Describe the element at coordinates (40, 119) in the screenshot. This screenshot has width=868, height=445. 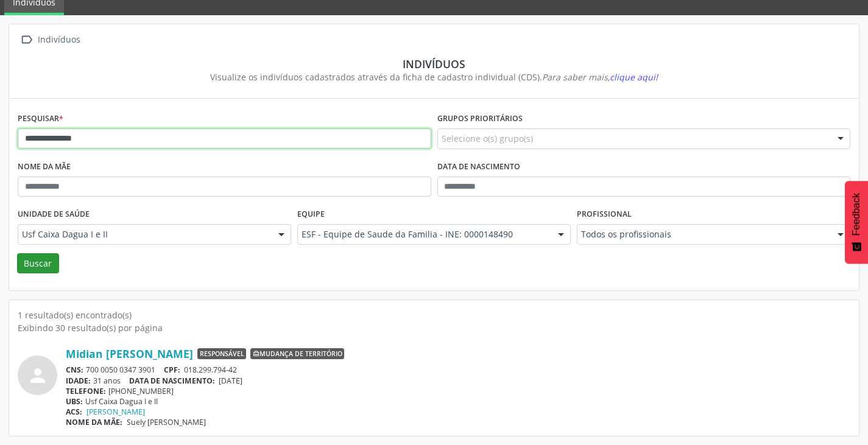
I see `label: Pesquisar` at that location.